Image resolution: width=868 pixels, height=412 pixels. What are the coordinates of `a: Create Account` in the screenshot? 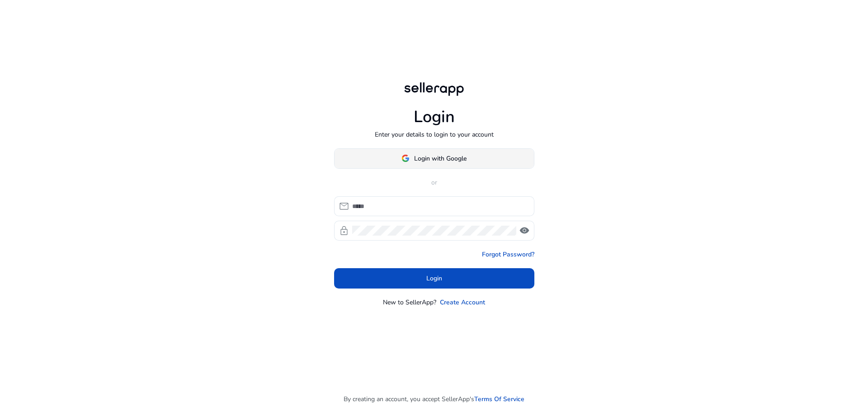 It's located at (463, 303).